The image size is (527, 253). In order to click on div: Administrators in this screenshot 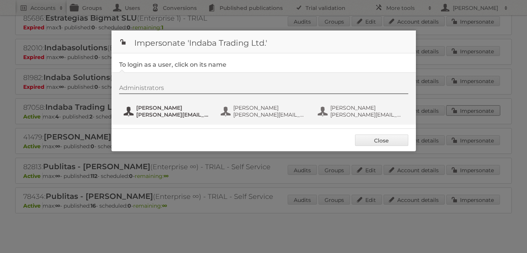, I will do `click(264, 89)`.